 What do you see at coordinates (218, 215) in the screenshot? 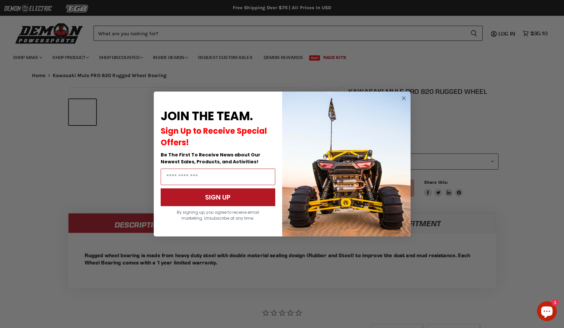
I see `span: By signing up, you agree to receive email marketing. Unsubscribe at any time.` at bounding box center [218, 215].